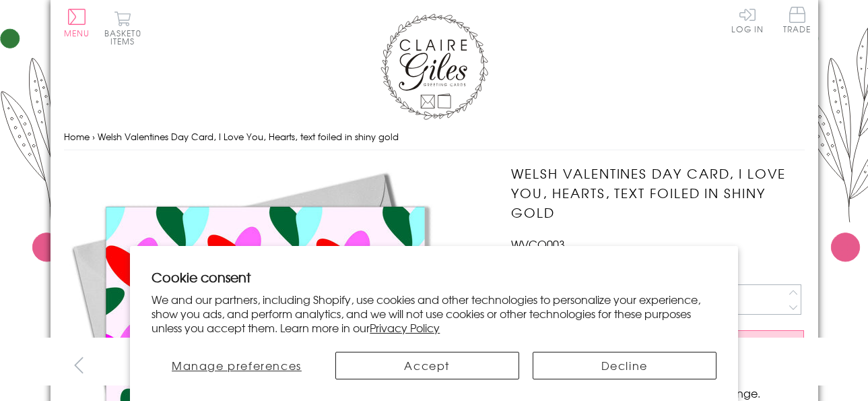 This screenshot has height=401, width=868. What do you see at coordinates (538, 244) in the screenshot?
I see `span: WVCO003` at bounding box center [538, 244].